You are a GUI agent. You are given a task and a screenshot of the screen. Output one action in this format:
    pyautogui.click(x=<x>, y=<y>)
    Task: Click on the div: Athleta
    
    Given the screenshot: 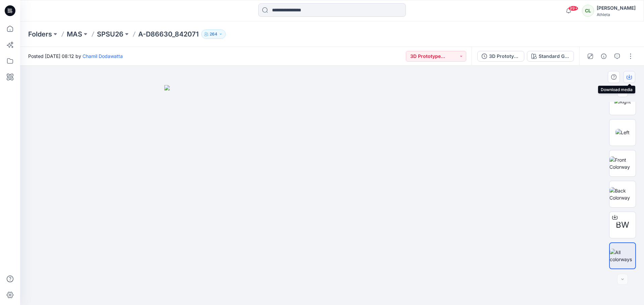 What is the action you would take?
    pyautogui.click(x=616, y=14)
    